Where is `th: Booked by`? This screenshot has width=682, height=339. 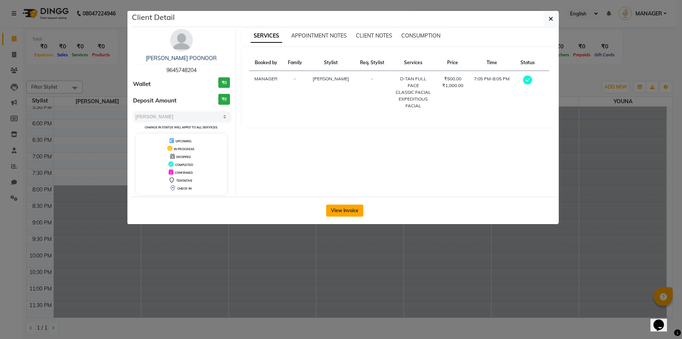
th: Booked by is located at coordinates (266, 63).